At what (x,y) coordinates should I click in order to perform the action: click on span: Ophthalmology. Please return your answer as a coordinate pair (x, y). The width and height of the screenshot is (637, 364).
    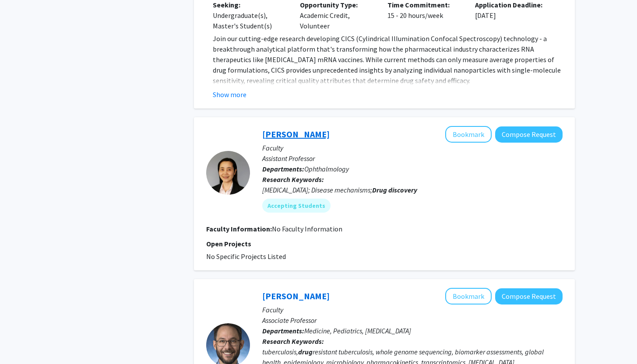
    Looking at the image, I should click on (327, 169).